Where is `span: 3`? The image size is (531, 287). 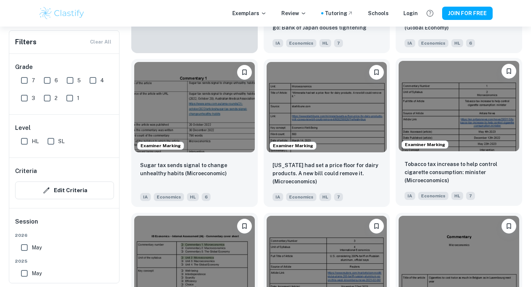
span: 3 is located at coordinates (33, 98).